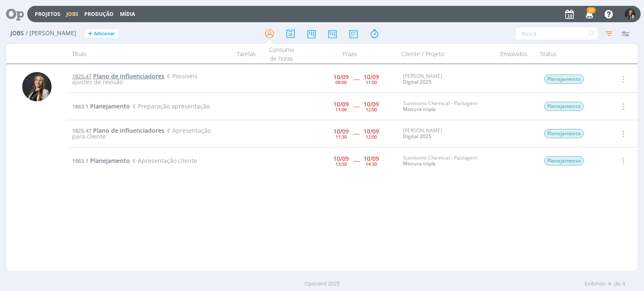 The width and height of the screenshot is (644, 291). Describe the element at coordinates (101, 34) in the screenshot. I see `button: +Adicionar` at that location.